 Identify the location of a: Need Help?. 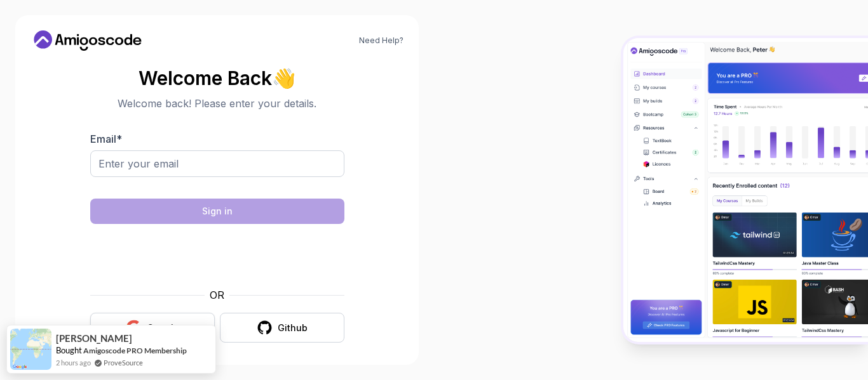
(381, 41).